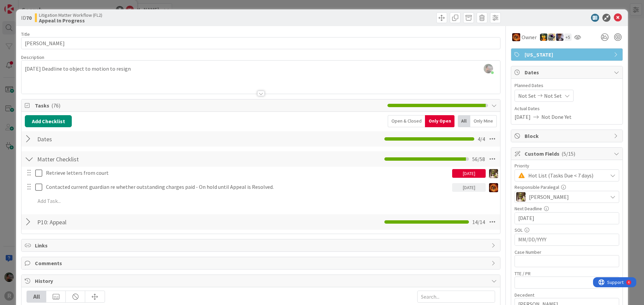 The image size is (644, 305). Describe the element at coordinates (48, 121) in the screenshot. I see `button: Add Checklist` at that location.